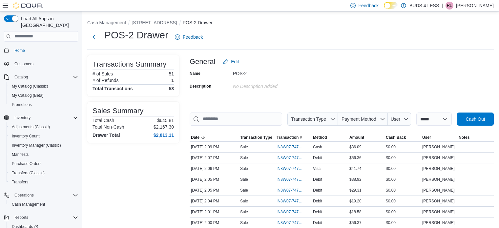 Image resolution: width=499 pixels, height=228 pixels. What do you see at coordinates (24, 64) in the screenshot?
I see `a: Customers` at bounding box center [24, 64].